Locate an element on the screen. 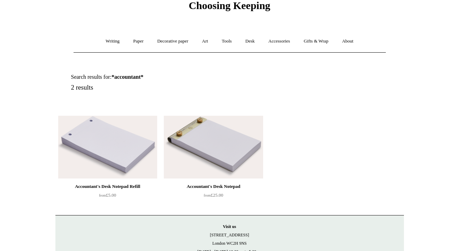  a: Accountant's Desk Notepad Refill from£5.00 is located at coordinates (108, 196).